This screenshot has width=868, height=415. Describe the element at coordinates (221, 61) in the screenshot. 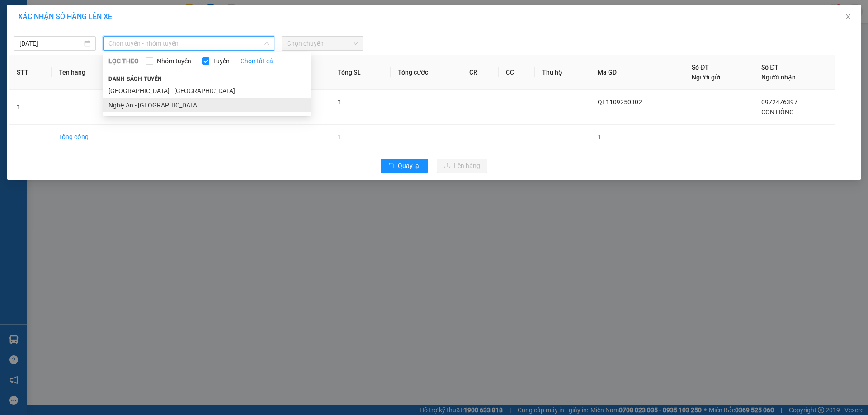

I see `span: Tuyến` at that location.